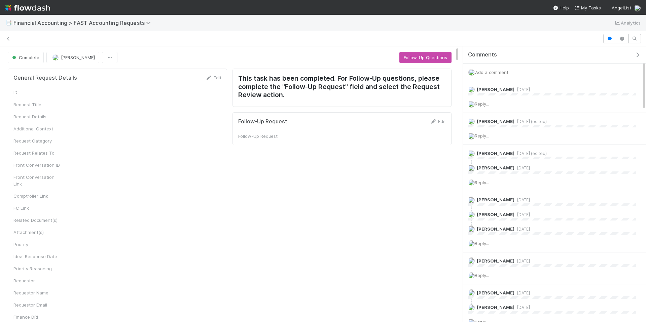  Describe the element at coordinates (263, 122) in the screenshot. I see `h5: Follow-Up Request` at that location.